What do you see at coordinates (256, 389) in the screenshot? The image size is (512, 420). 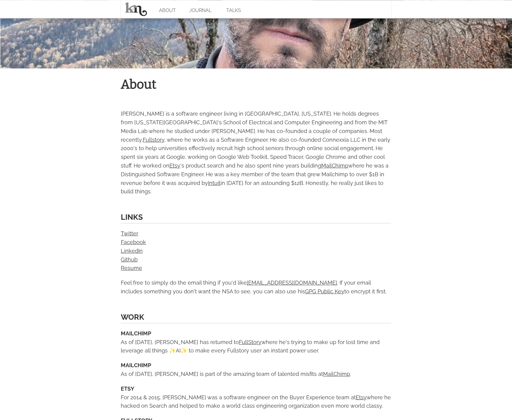 I see `div: ETSY` at bounding box center [256, 389].